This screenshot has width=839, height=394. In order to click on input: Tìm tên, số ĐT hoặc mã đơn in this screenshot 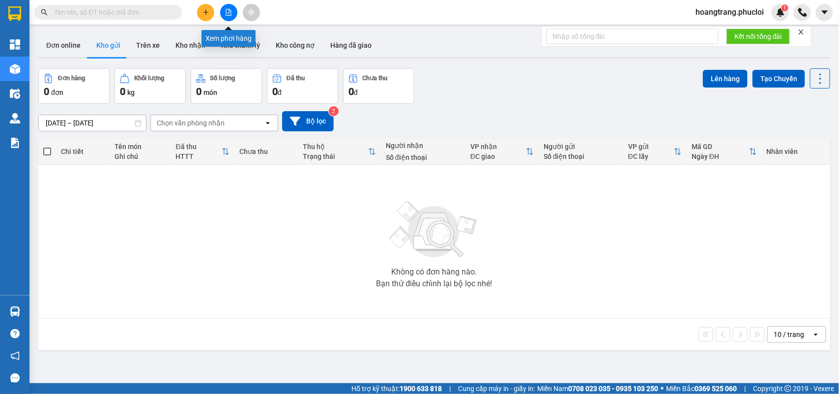, I will do `click(112, 12)`.